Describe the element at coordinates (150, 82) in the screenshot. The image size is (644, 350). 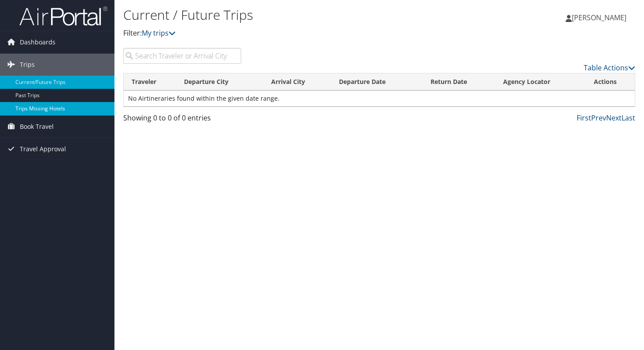
I see `th: Traveler: activate to sort column ascending` at that location.